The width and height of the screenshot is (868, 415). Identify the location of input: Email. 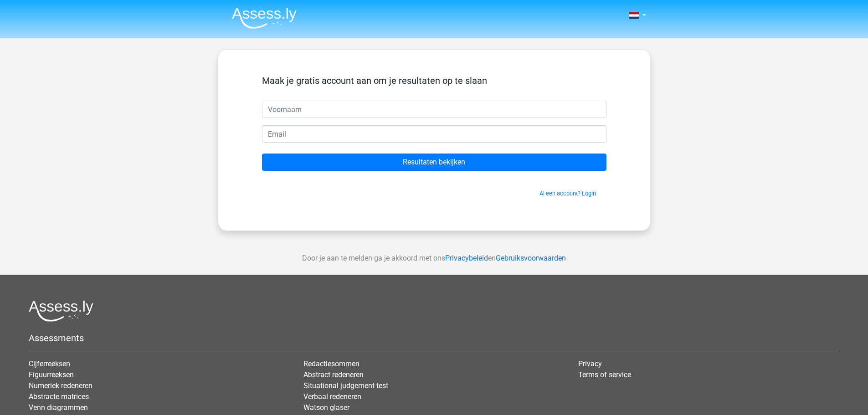
(434, 134).